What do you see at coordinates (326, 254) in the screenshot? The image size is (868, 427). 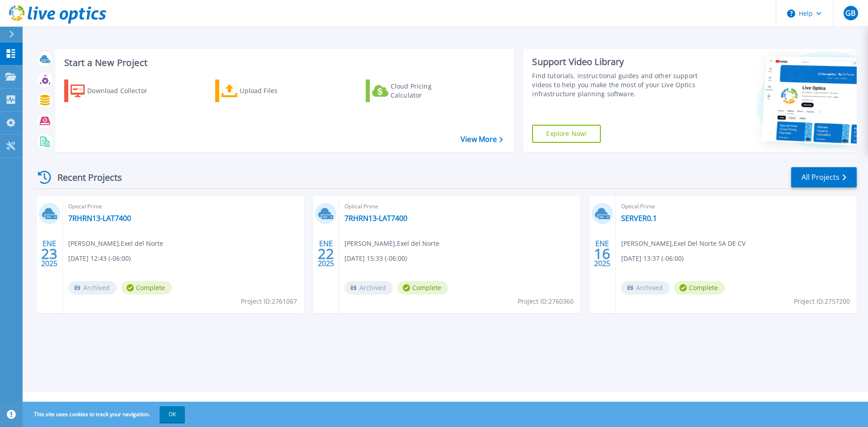 I see `span: 22` at bounding box center [326, 254].